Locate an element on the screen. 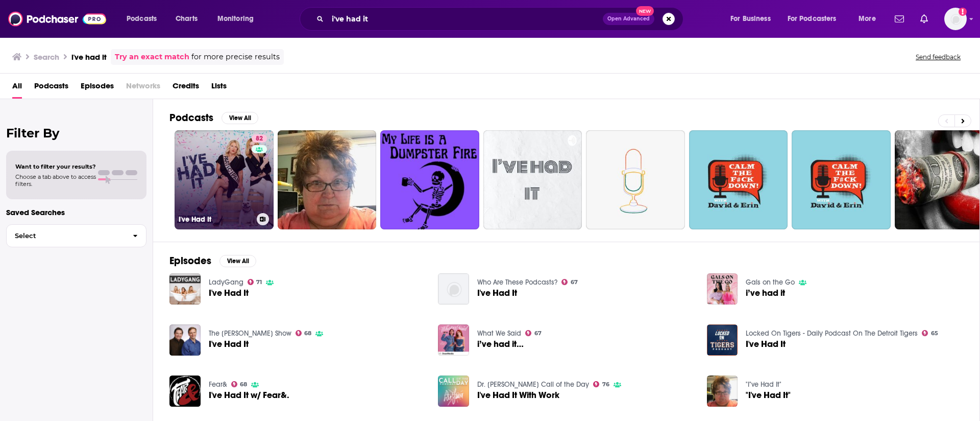 The height and width of the screenshot is (421, 980). span: 71 is located at coordinates (259, 282).